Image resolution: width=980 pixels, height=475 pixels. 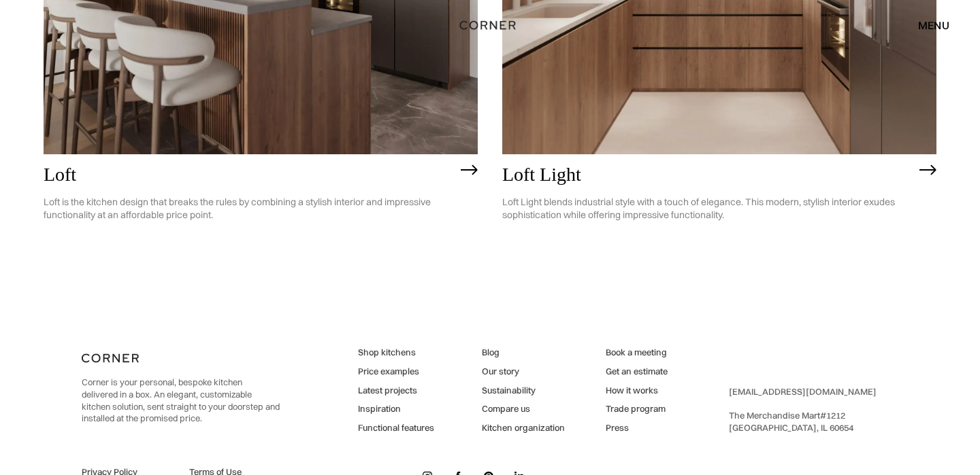 I want to click on a: Inspiration, so click(x=396, y=409).